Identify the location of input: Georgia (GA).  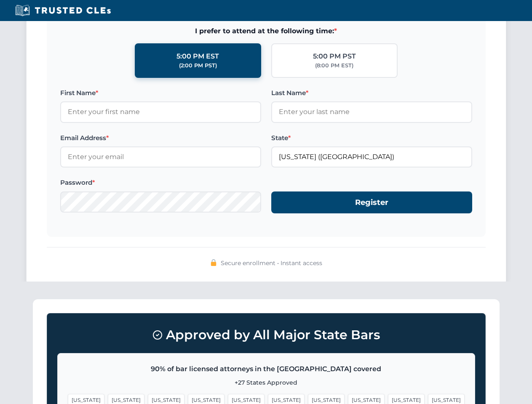
(372, 157).